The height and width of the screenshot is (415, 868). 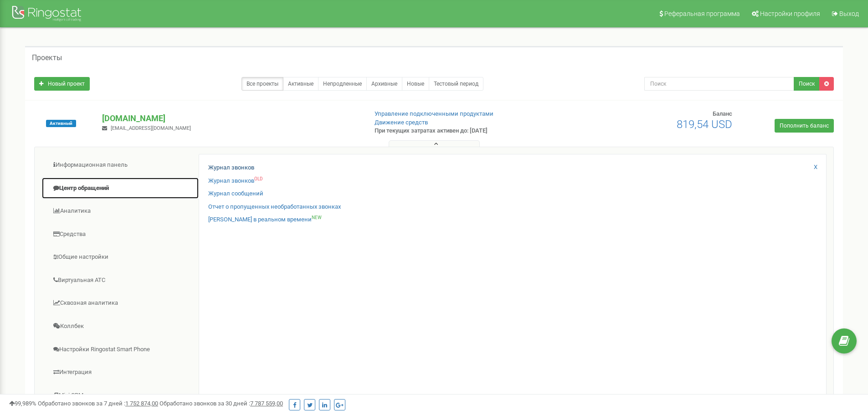 I want to click on button: Поиск, so click(x=806, y=84).